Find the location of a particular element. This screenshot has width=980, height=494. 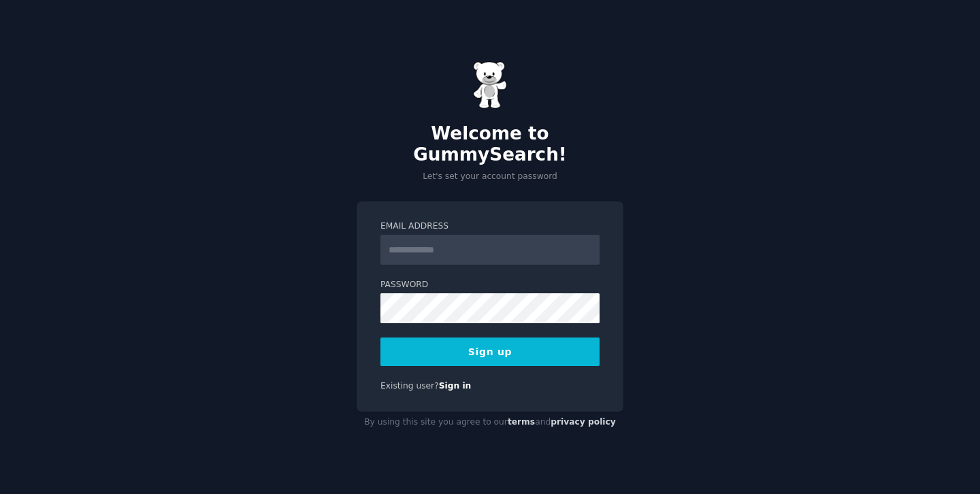

button: Sign up is located at coordinates (490, 352).